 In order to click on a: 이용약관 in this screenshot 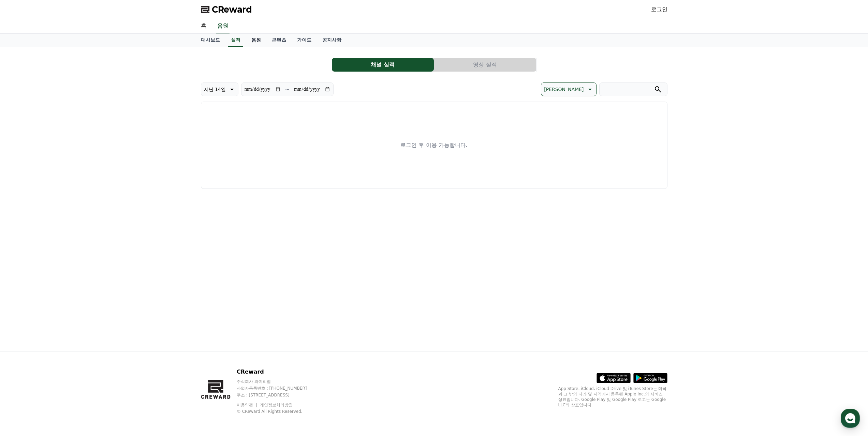, I will do `click(247, 405)`.